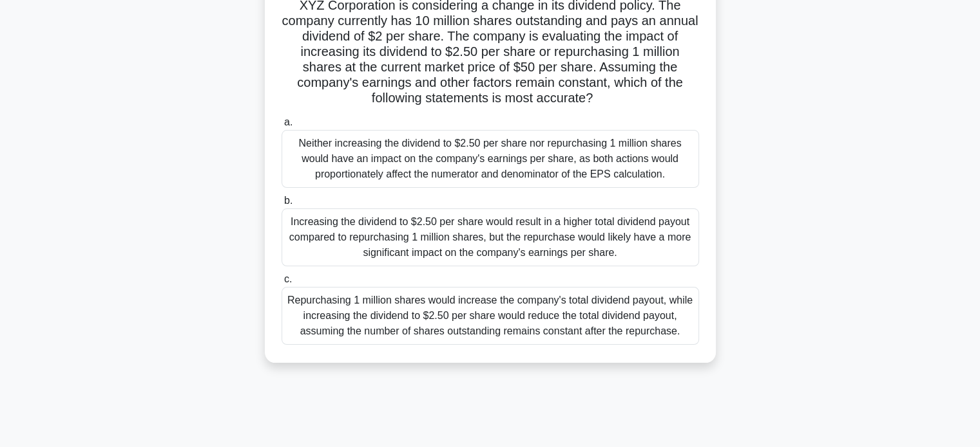  I want to click on span: c., so click(288, 279).